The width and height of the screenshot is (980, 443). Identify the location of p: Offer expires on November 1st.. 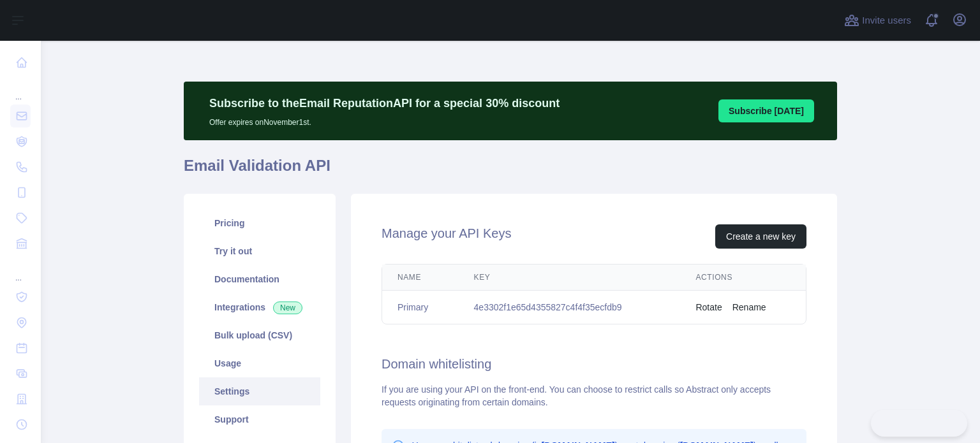
(385, 120).